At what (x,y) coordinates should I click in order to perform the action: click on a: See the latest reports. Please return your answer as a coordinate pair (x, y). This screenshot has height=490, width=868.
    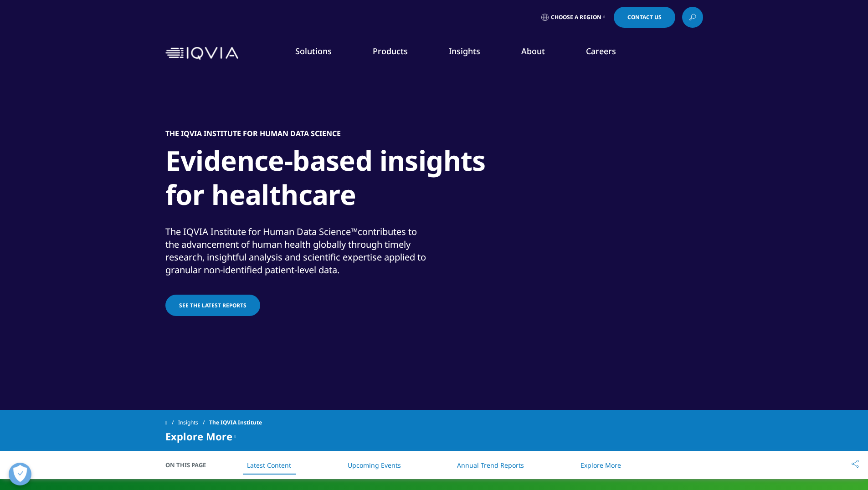
    Looking at the image, I should click on (212, 305).